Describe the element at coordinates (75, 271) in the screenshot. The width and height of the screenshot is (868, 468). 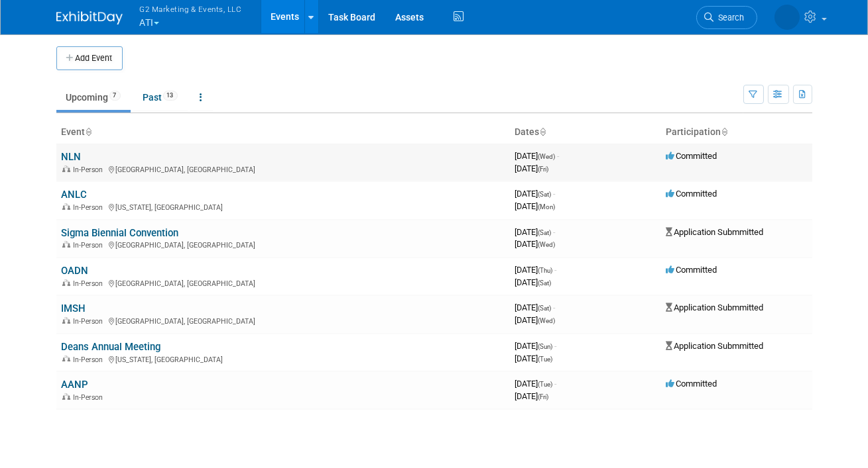
I see `a: OADN` at that location.